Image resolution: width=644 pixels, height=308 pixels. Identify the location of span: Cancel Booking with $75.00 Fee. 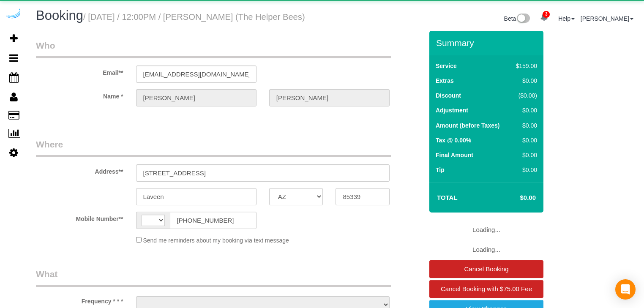
(487, 289).